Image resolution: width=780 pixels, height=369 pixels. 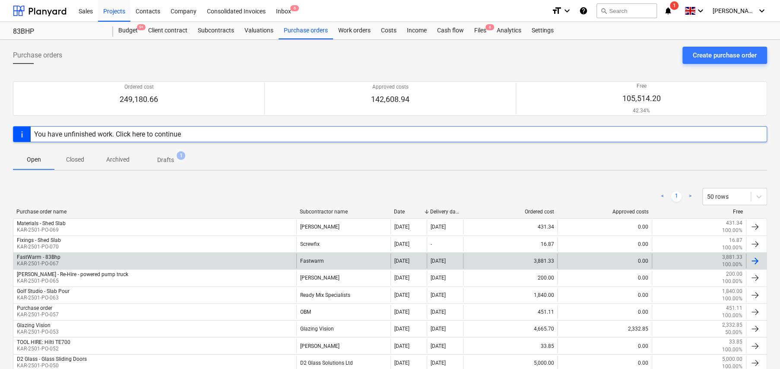 What do you see at coordinates (139, 87) in the screenshot?
I see `p: Ordered cost` at bounding box center [139, 87].